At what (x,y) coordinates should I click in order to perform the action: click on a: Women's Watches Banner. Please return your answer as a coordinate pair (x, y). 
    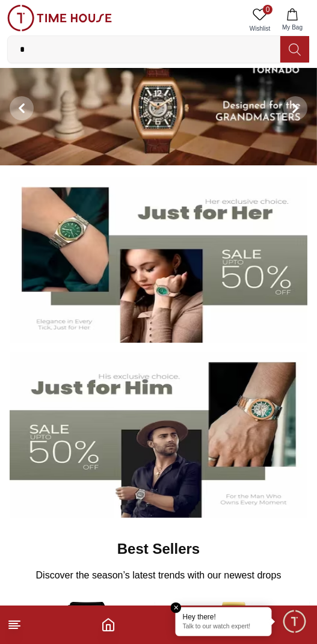
    Looking at the image, I should click on (158, 260).